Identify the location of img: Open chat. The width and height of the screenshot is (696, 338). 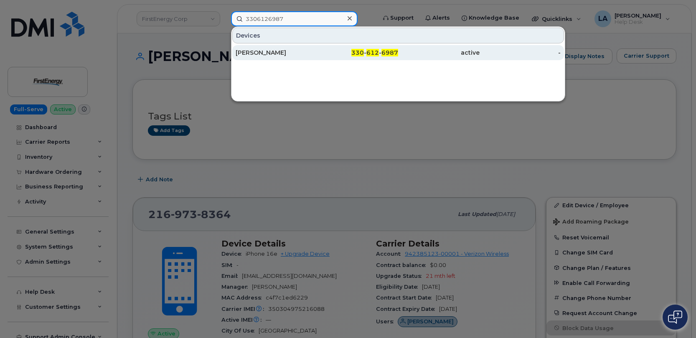
(675, 317).